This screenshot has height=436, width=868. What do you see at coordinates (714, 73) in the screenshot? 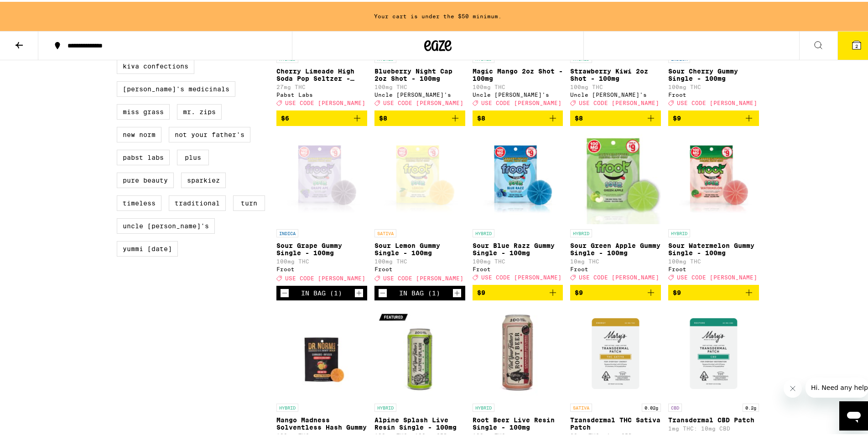
I see `p: Sour Cherry Gummy Single - 100mg` at bounding box center [714, 73].